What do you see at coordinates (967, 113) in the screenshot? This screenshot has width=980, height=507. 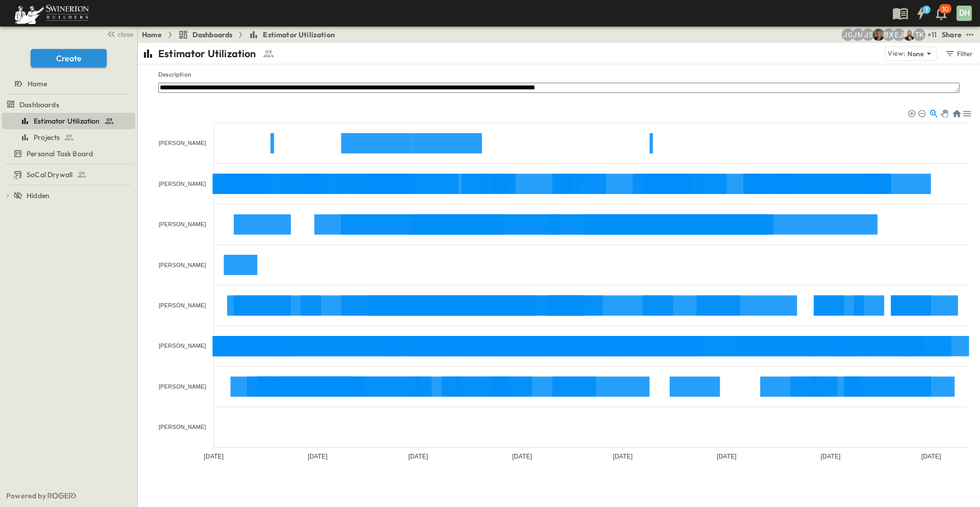 I see `div: Menu` at bounding box center [967, 113].